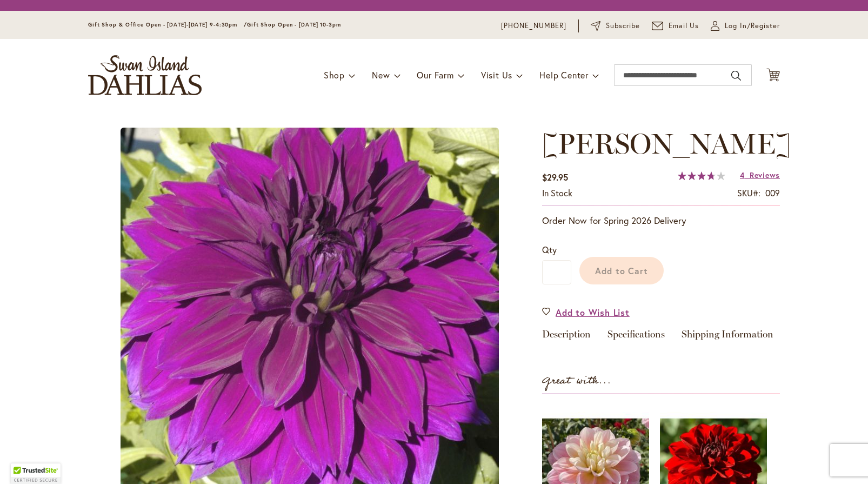  What do you see at coordinates (435, 75) in the screenshot?
I see `span: Our Farm` at bounding box center [435, 75].